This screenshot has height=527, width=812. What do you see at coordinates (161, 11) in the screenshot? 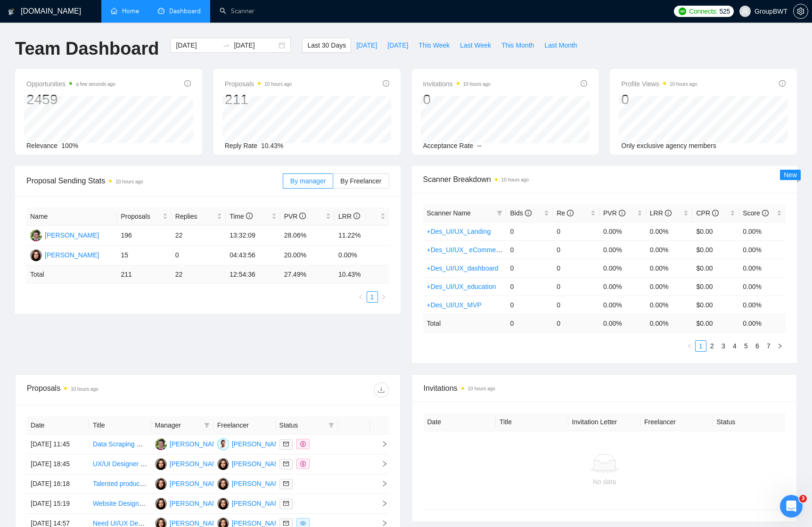
I see `span: dashboard` at bounding box center [161, 11].